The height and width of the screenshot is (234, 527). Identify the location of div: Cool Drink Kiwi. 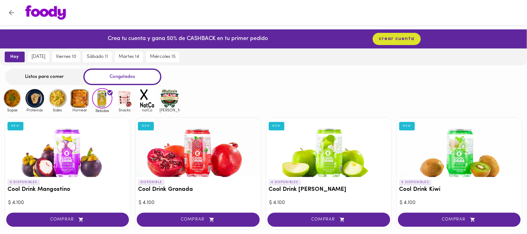
(459, 147).